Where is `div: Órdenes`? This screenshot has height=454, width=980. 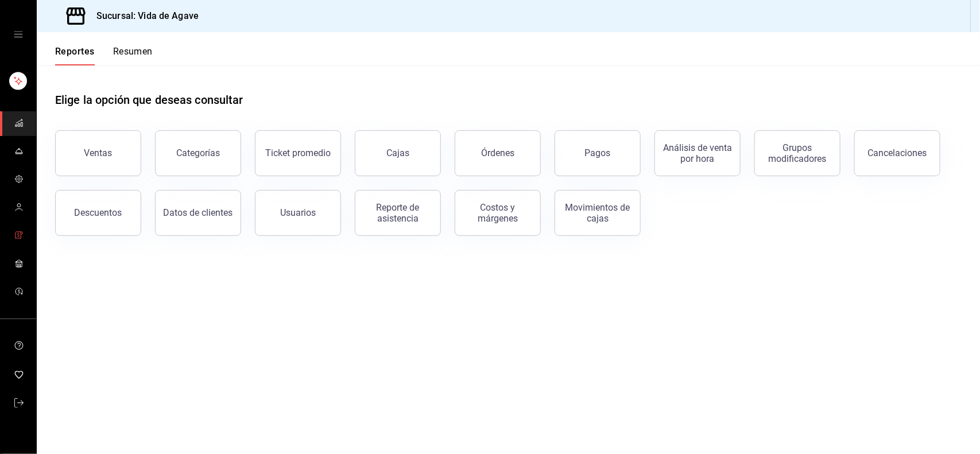
div: Órdenes is located at coordinates (497, 152).